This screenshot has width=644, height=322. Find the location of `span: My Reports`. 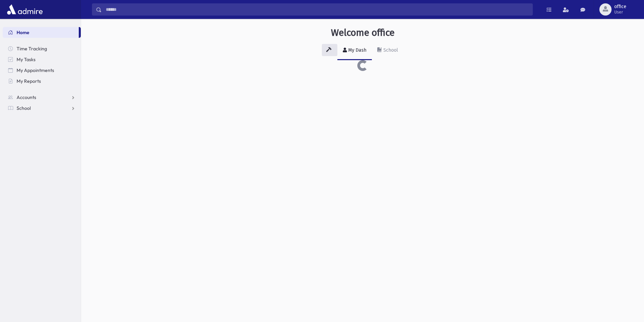

span: My Reports is located at coordinates (29, 81).